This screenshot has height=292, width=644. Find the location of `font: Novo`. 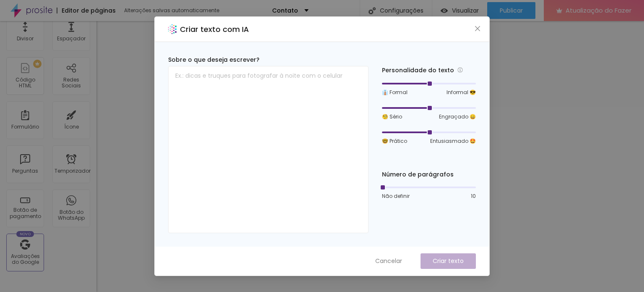

font: Novo is located at coordinates (25, 234).